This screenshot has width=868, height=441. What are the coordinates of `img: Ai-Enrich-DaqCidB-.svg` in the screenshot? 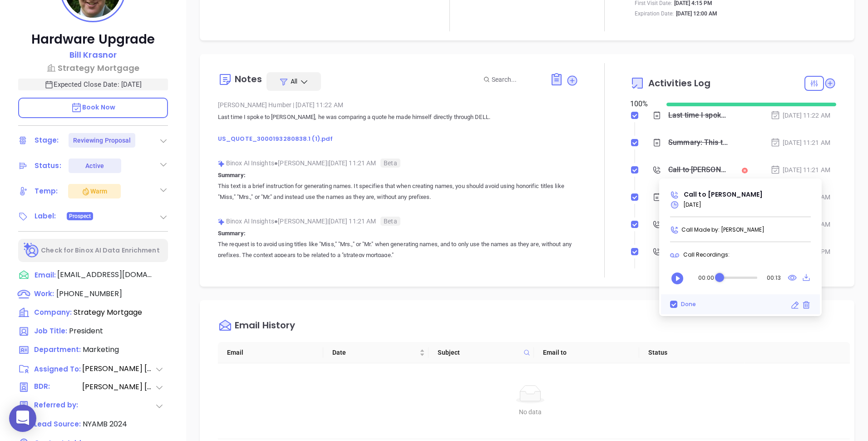 It's located at (31, 251).